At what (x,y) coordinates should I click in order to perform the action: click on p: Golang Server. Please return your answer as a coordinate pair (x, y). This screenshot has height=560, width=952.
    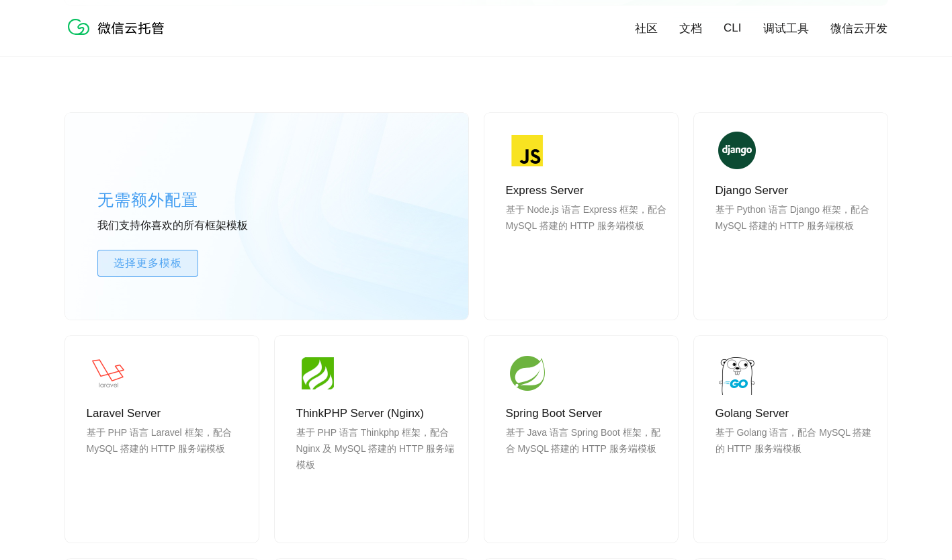
    Looking at the image, I should click on (796, 414).